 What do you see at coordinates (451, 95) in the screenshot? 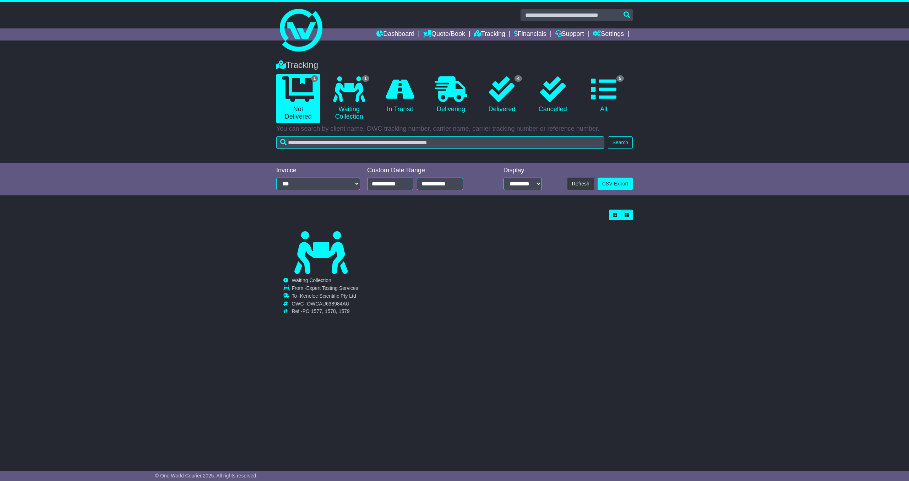
I see `a: Delivering` at bounding box center [451, 95].